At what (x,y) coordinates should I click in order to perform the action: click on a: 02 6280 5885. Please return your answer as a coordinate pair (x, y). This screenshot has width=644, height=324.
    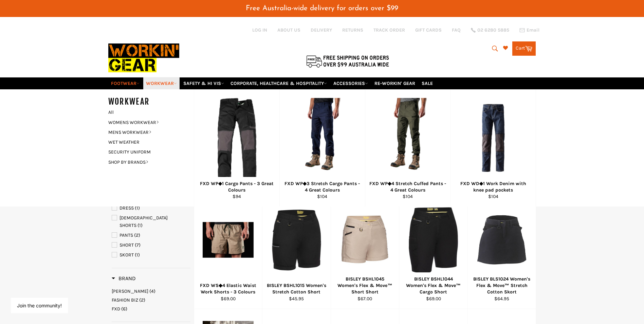
    Looking at the image, I should click on (490, 30).